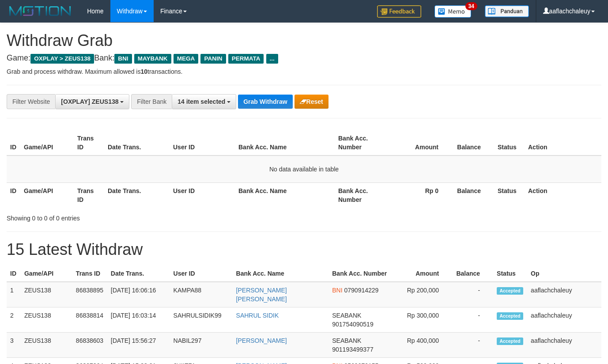  What do you see at coordinates (312, 102) in the screenshot?
I see `button: Reset` at bounding box center [312, 102].